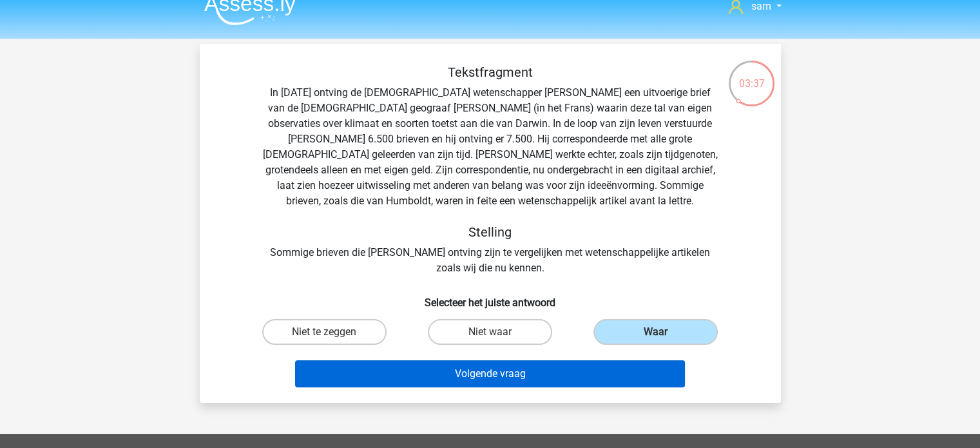 The height and width of the screenshot is (448, 980). I want to click on label: Niet te zeggen, so click(324, 332).